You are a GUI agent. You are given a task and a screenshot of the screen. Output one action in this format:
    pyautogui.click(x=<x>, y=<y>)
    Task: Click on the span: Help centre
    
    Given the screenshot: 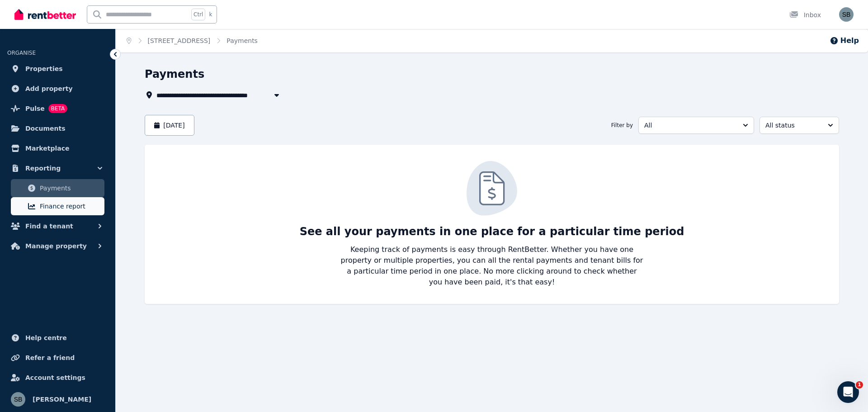 What is the action you would take?
    pyautogui.click(x=46, y=338)
    